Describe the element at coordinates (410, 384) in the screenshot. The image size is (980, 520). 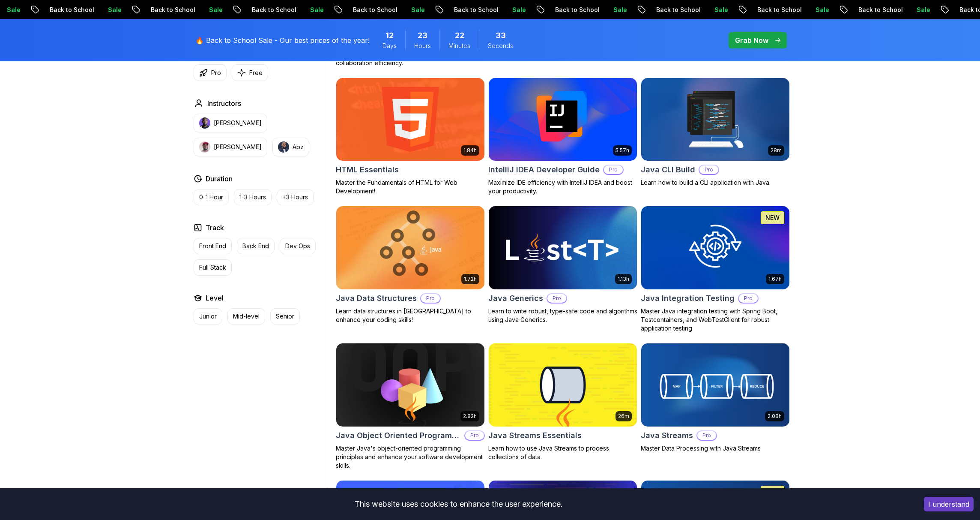
I see `img: Java Object Oriented Programming card` at that location.